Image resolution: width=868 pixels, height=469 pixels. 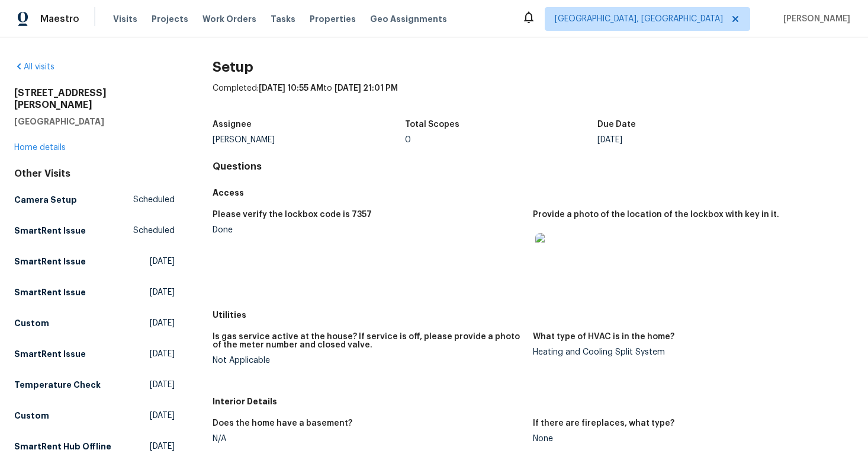 I want to click on div: Other Visits, so click(x=94, y=173).